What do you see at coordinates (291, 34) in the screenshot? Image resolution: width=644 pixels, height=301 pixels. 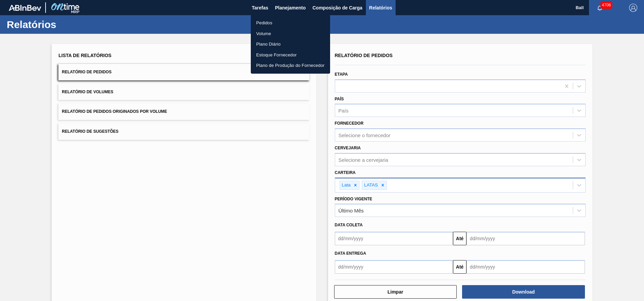 I see `li: Volume` at bounding box center [291, 34].